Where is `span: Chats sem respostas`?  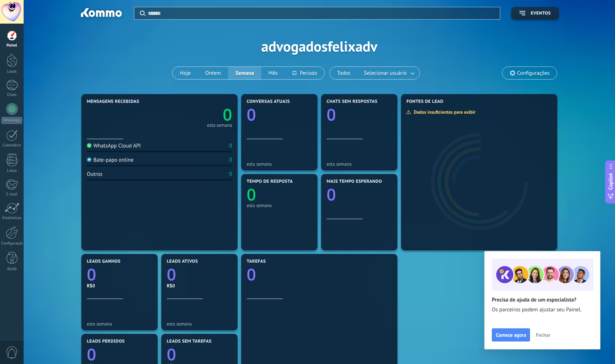
span: Chats sem respostas is located at coordinates (352, 101).